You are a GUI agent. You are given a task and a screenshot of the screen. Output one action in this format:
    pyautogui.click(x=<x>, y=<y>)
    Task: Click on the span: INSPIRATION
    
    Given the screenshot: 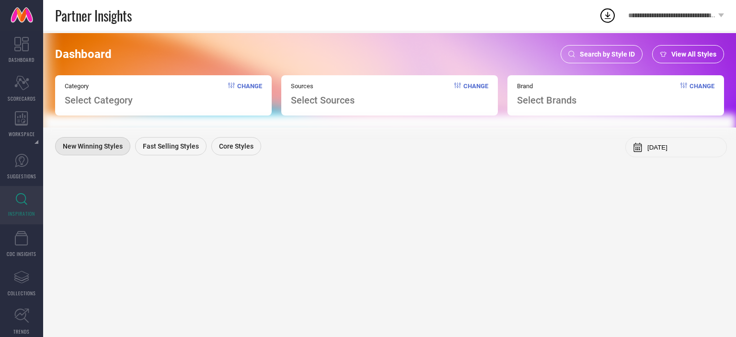 What is the action you would take?
    pyautogui.click(x=22, y=213)
    